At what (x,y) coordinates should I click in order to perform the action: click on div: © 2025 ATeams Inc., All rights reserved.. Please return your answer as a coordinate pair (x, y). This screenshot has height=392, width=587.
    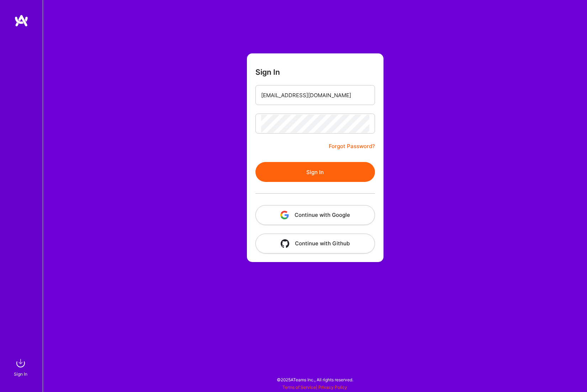
    Looking at the image, I should click on (315, 379).